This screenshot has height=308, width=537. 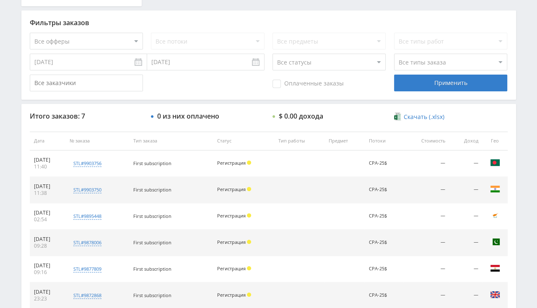 I want to click on div: 11:40, so click(x=47, y=167).